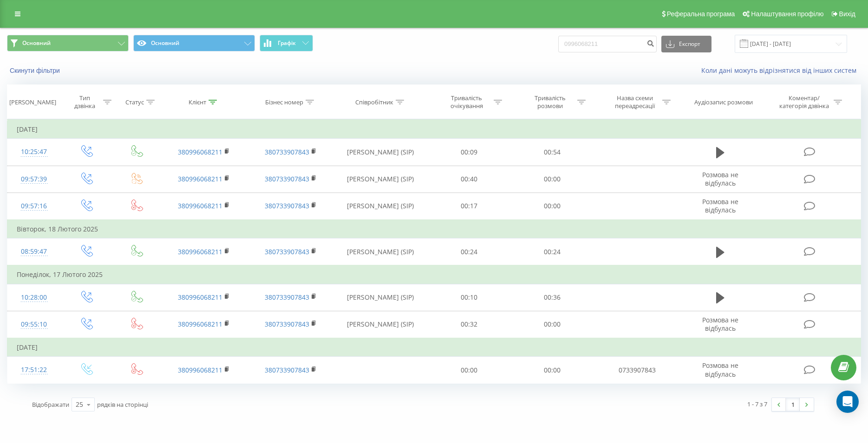  What do you see at coordinates (134, 102) in the screenshot?
I see `div: Статус` at bounding box center [134, 102].